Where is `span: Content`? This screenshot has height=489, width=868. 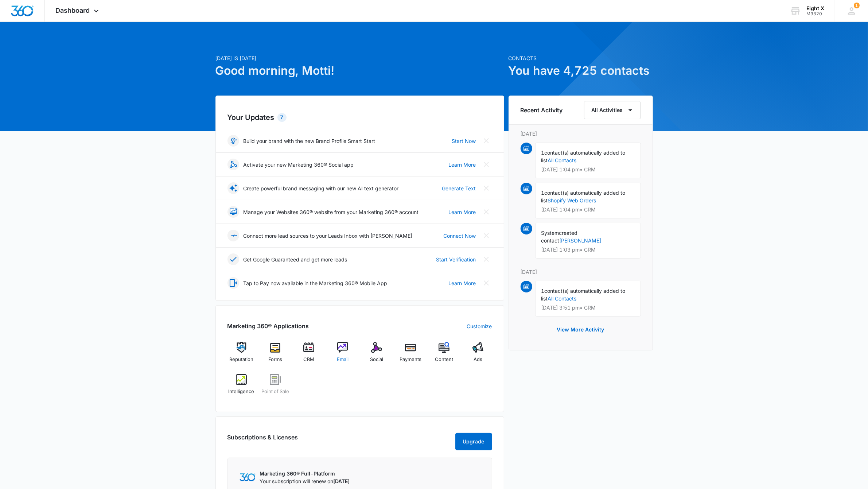
span: Content is located at coordinates (444, 360).